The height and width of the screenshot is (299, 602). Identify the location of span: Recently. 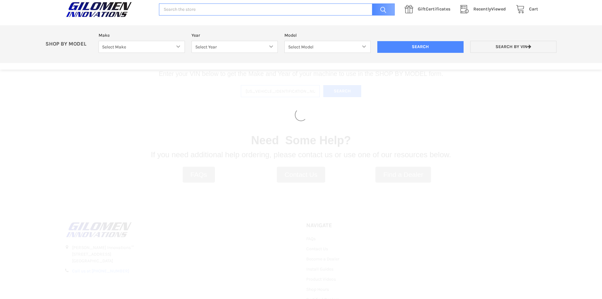
(483, 9).